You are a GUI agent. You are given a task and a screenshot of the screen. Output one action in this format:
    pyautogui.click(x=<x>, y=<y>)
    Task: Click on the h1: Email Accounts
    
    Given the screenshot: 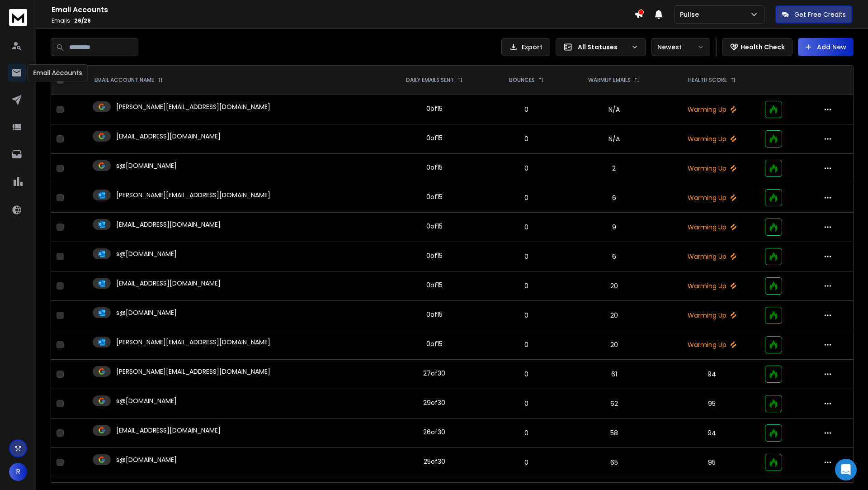 What is the action you would take?
    pyautogui.click(x=343, y=10)
    